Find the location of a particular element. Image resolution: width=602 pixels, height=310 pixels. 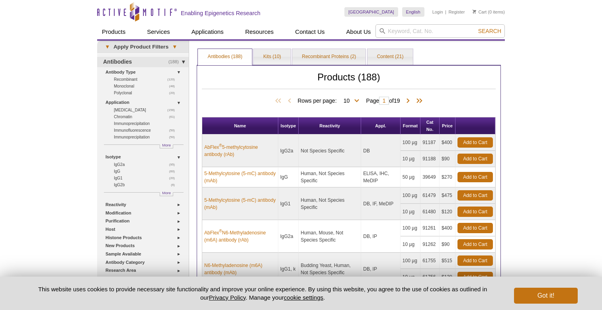

a: Histone Products is located at coordinates (145, 238).